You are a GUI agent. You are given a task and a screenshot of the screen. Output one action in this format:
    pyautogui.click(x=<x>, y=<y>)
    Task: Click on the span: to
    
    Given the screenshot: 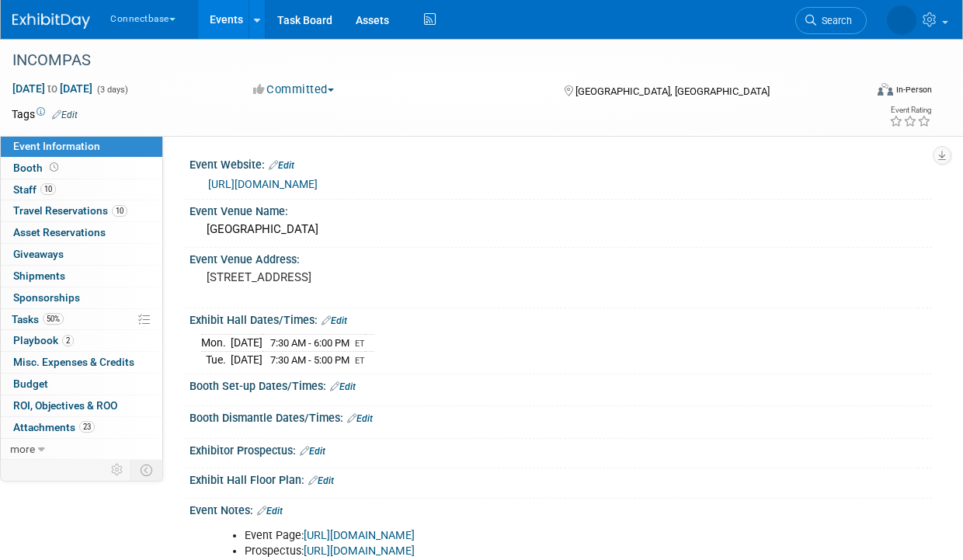 What is the action you would take?
    pyautogui.click(x=52, y=89)
    